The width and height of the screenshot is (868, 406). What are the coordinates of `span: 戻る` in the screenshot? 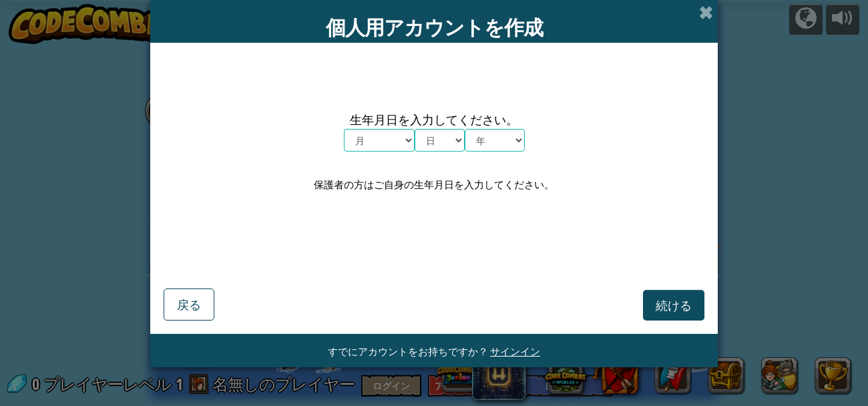 It's located at (189, 304).